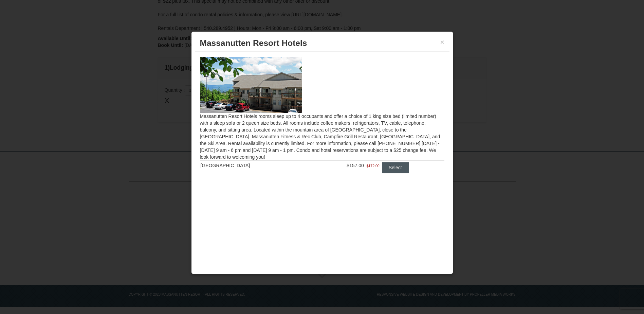  What do you see at coordinates (373, 166) in the screenshot?
I see `span: $172.00` at bounding box center [373, 166].